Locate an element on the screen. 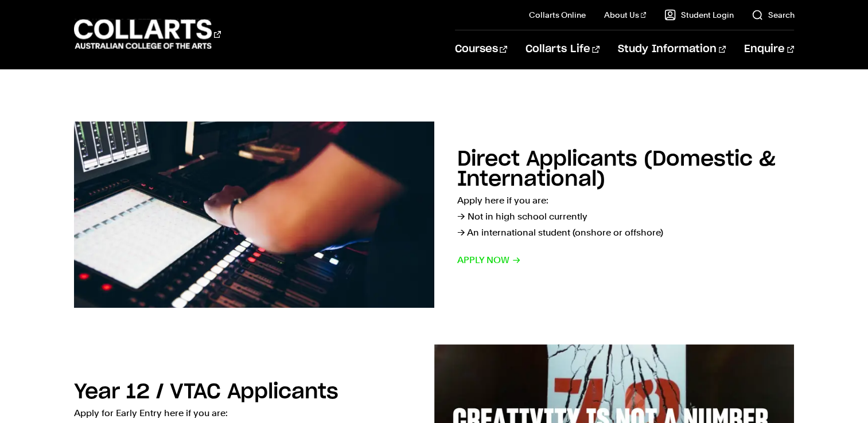  a: Courses is located at coordinates (481, 49).